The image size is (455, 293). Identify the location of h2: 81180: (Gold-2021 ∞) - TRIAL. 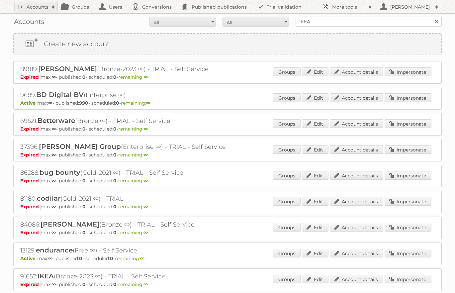
(136, 198).